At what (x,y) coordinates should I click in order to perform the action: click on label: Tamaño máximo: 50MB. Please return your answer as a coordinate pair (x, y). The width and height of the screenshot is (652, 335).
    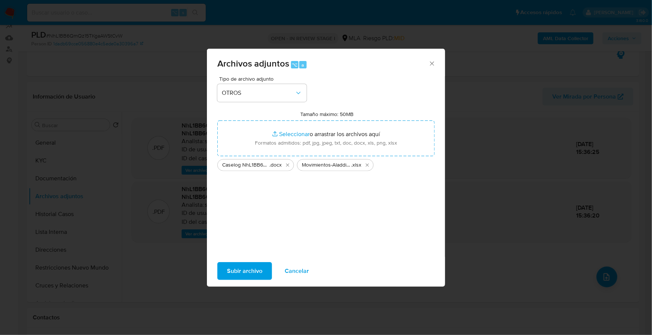
    Looking at the image, I should click on (327, 114).